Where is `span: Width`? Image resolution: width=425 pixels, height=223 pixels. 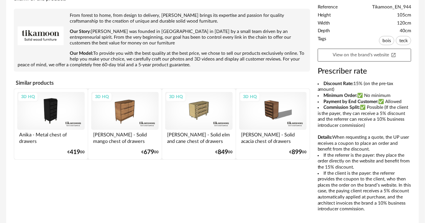
span: Width is located at coordinates (324, 23).